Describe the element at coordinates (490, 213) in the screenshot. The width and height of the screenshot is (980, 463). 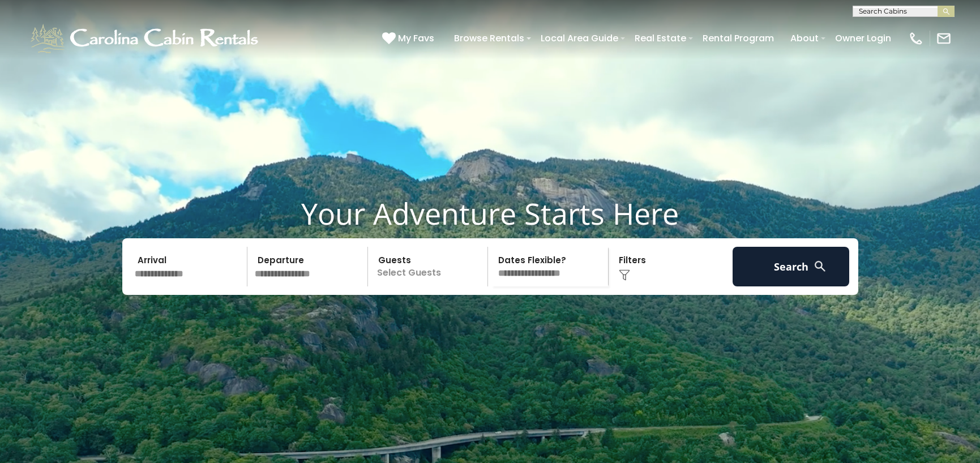
I see `h1: Your Adventure Starts Here` at that location.